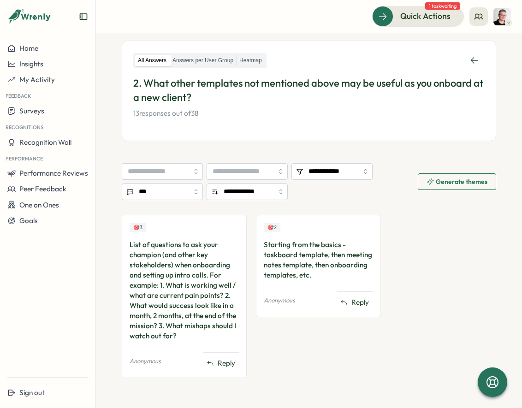 The height and width of the screenshot is (408, 522). Describe the element at coordinates (318, 260) in the screenshot. I see `div: Starting from the basics - taskboard template, then meeting notes template, then onboarding templ...` at that location.